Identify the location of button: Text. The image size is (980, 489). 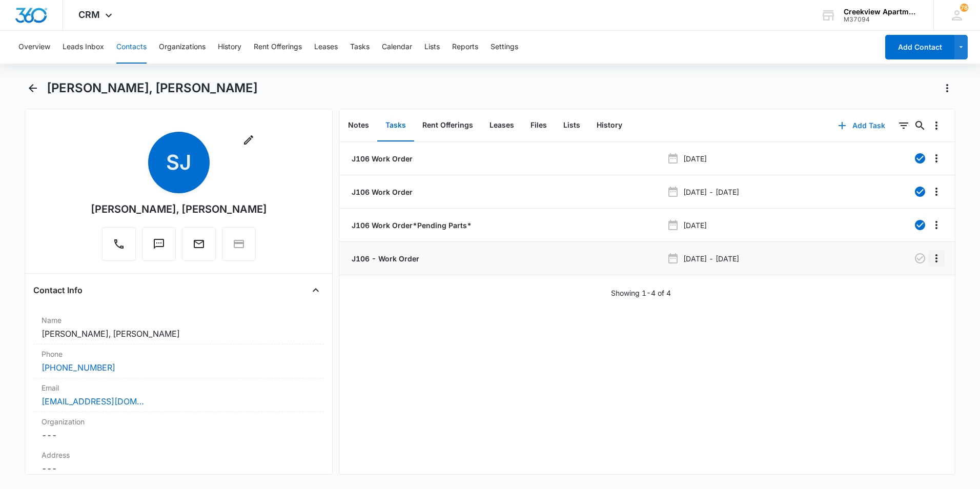
(159, 244).